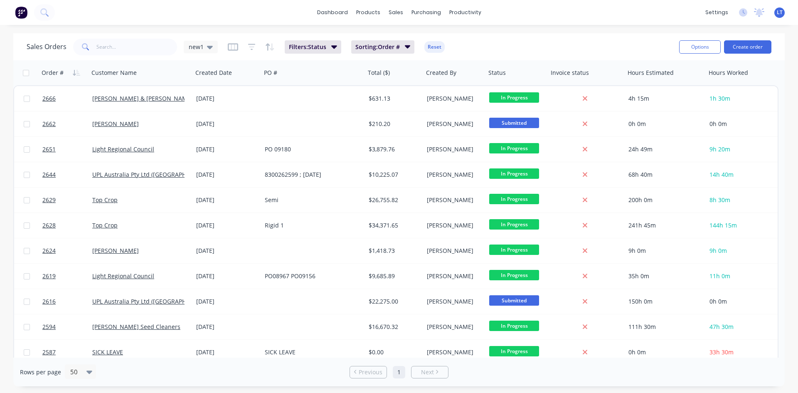 The image size is (798, 393). Describe the element at coordinates (393, 327) in the screenshot. I see `div: $16,670.32` at that location.